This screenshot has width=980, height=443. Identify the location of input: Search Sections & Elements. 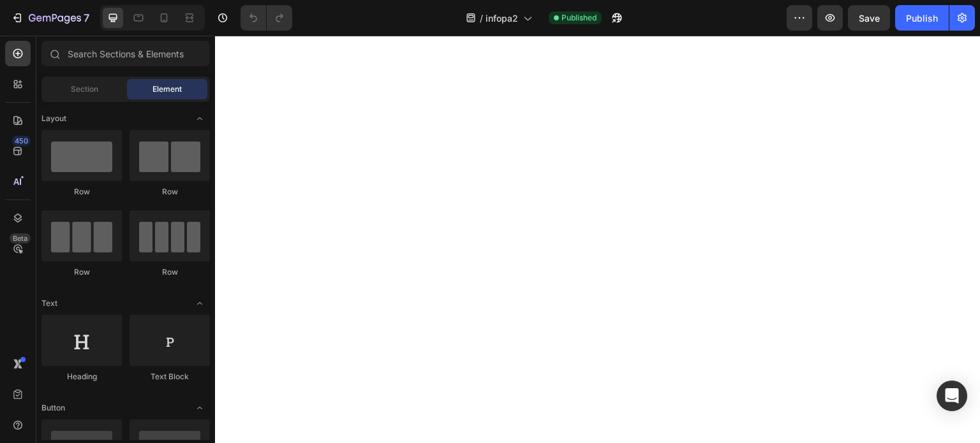
(125, 53).